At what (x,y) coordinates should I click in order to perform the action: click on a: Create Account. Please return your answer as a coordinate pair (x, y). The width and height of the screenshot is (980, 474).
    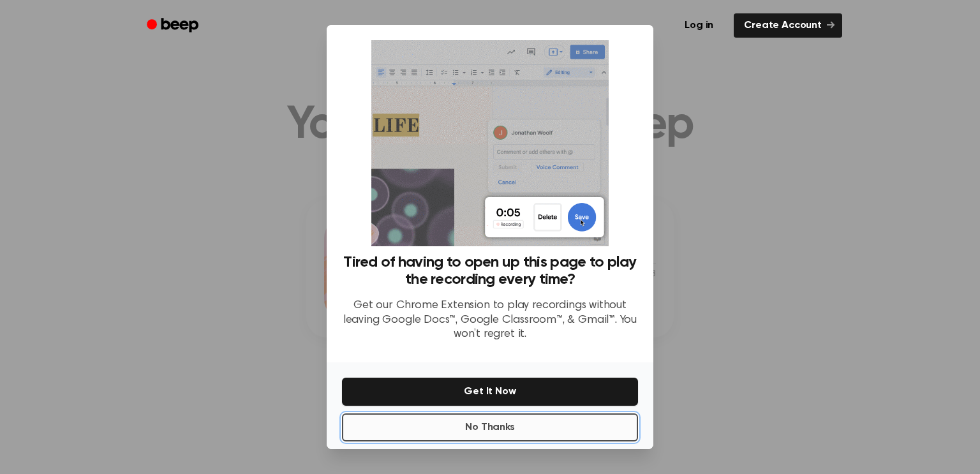
    Looking at the image, I should click on (788, 26).